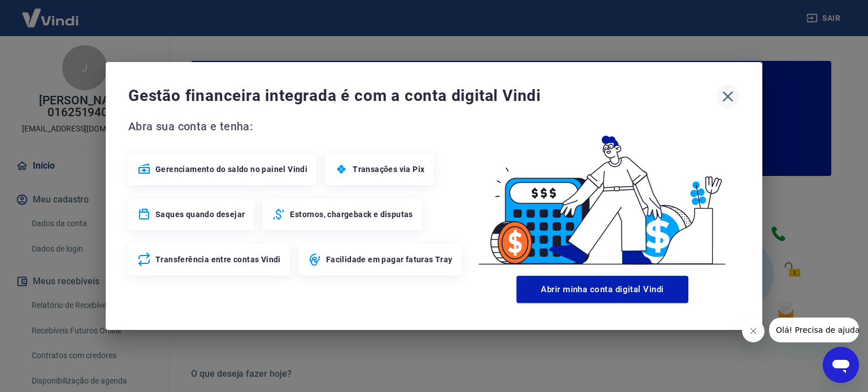  Describe the element at coordinates (231, 169) in the screenshot. I see `span: Gerenciamento do saldo no painel Vindi` at that location.